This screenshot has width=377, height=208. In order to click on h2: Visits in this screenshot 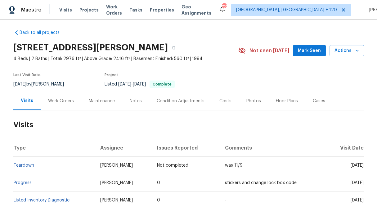, I will do `click(189, 124)`.